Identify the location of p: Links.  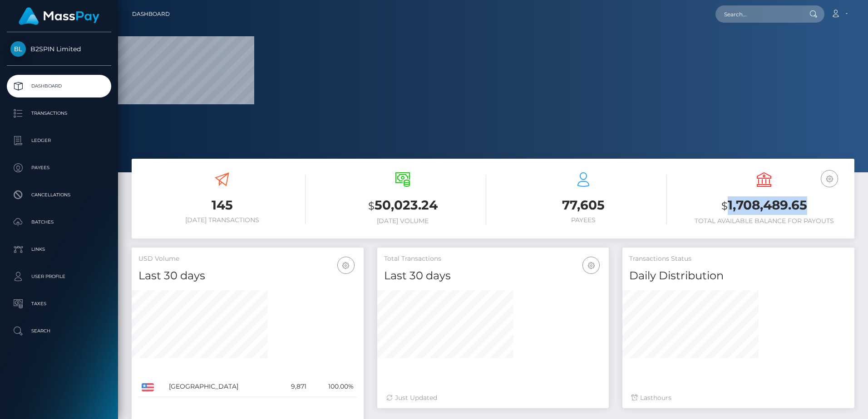
(59, 249).